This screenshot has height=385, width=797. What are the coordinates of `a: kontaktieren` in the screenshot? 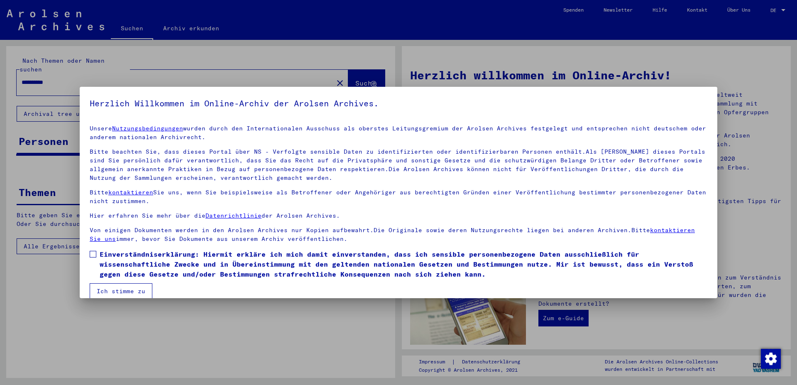 It's located at (131, 192).